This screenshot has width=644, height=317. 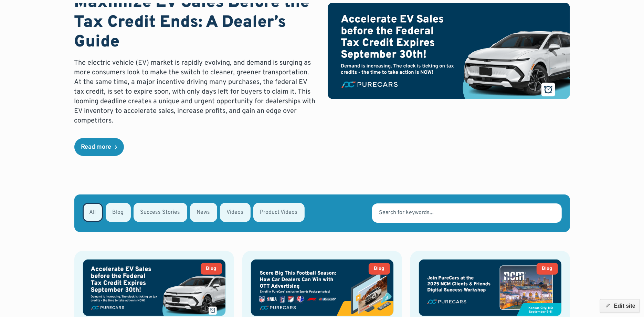 I want to click on div: Read more, so click(x=97, y=147).